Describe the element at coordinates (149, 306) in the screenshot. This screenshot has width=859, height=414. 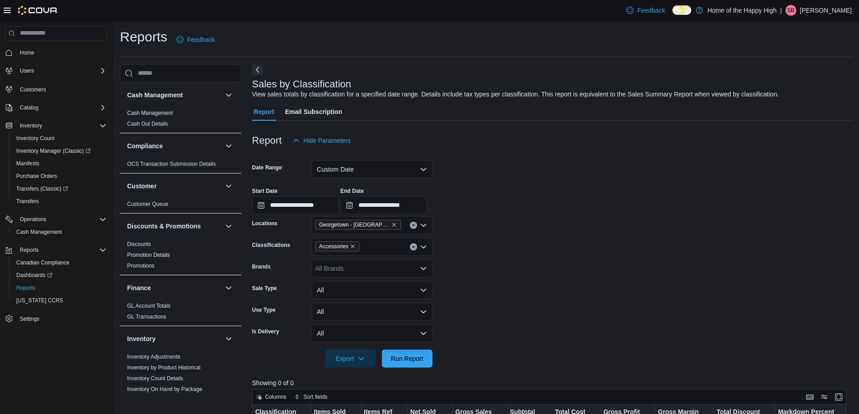
I see `span: GL Account Totals` at that location.